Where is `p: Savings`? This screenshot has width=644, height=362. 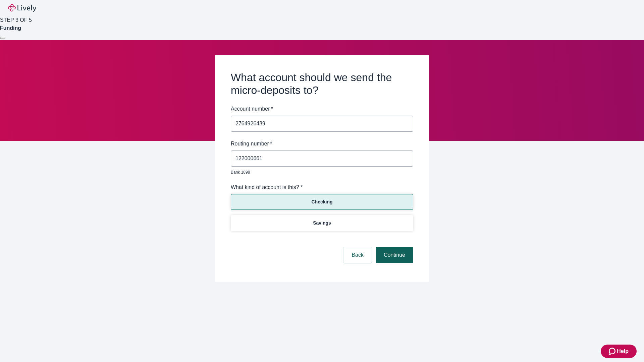 p: Savings is located at coordinates (322, 223).